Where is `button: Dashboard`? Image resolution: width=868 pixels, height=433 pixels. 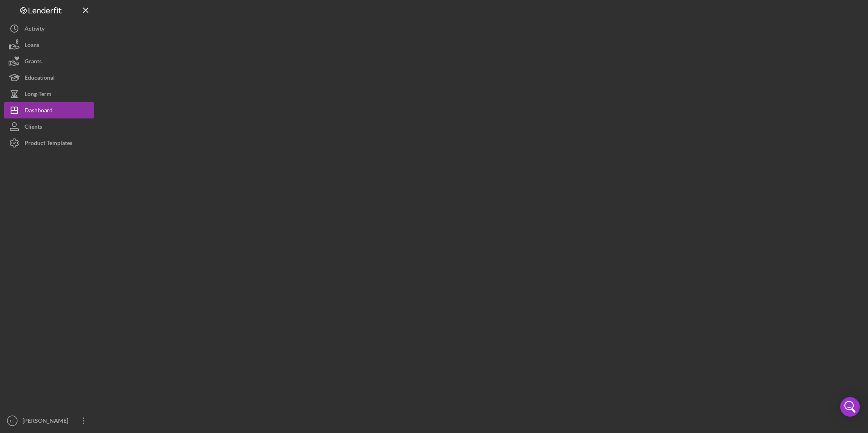 button: Dashboard is located at coordinates (49, 110).